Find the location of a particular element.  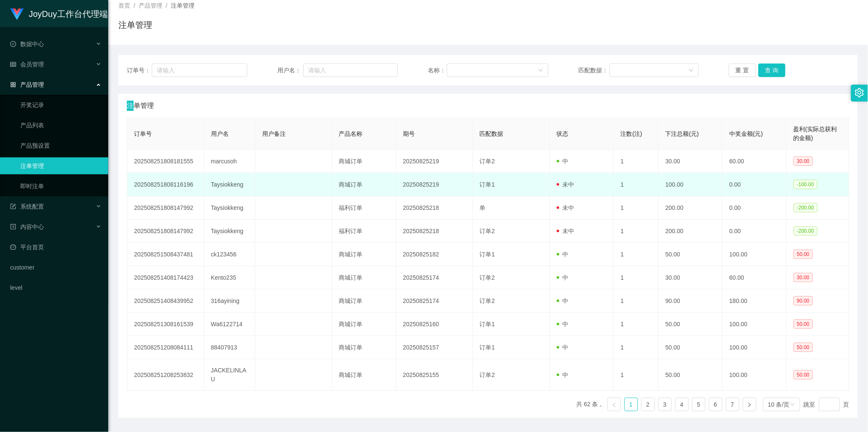

a: 图标: dashboard平台首页 is located at coordinates (56, 247).